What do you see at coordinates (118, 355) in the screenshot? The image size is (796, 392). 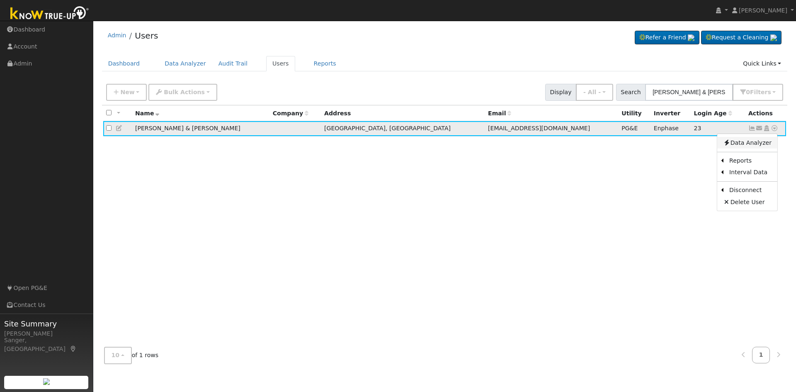 I see `button: 10` at bounding box center [118, 355].